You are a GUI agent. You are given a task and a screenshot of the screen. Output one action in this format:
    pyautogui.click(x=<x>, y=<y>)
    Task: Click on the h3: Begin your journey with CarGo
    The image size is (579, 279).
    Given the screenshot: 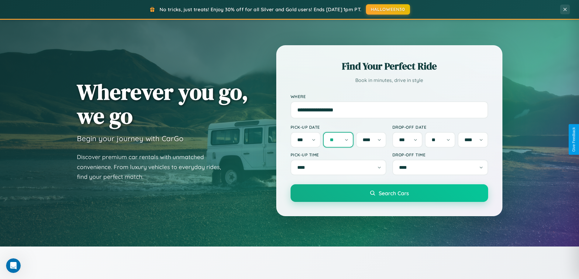 What is the action you would take?
    pyautogui.click(x=130, y=139)
    